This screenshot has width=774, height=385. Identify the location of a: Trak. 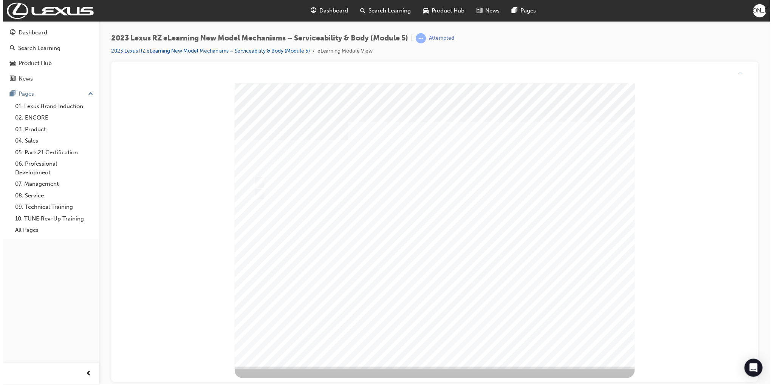
(47, 11).